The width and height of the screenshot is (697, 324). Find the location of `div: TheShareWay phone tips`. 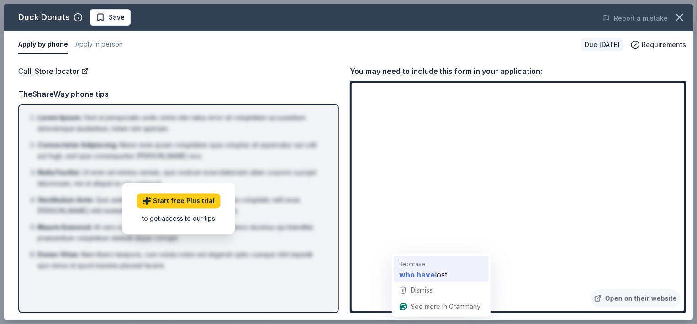

div: TheShareWay phone tips is located at coordinates (179, 94).